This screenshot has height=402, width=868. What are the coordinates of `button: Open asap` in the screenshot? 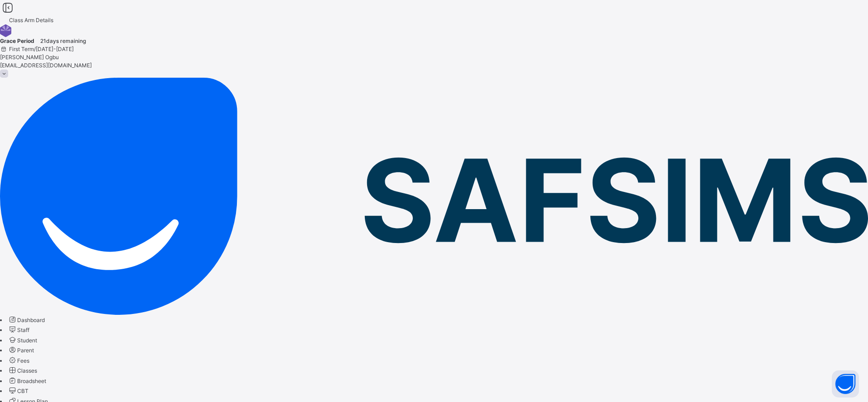 It's located at (846, 384).